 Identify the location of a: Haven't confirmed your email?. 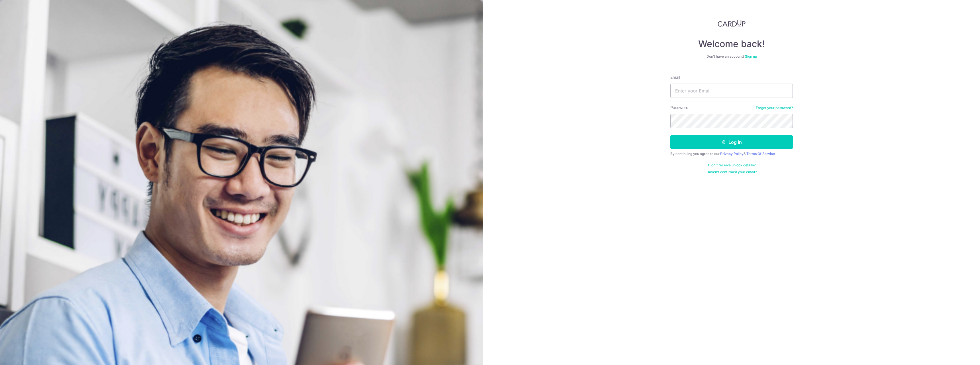
(731, 172).